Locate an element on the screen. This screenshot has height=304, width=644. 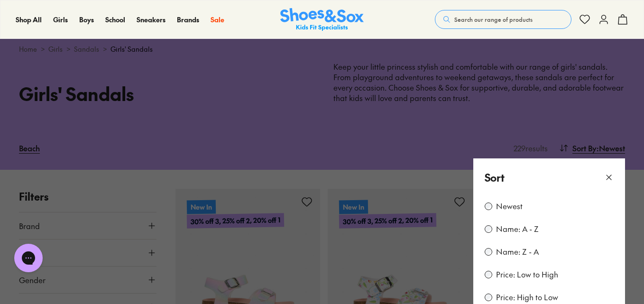
span: Sale is located at coordinates (217, 19).